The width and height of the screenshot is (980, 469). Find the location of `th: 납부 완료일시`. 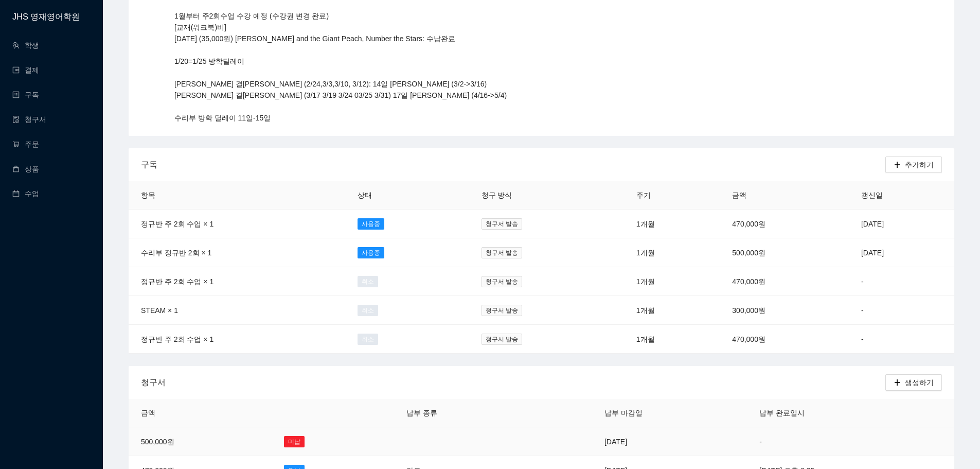

th: 납부 완료일시 is located at coordinates (850, 413).